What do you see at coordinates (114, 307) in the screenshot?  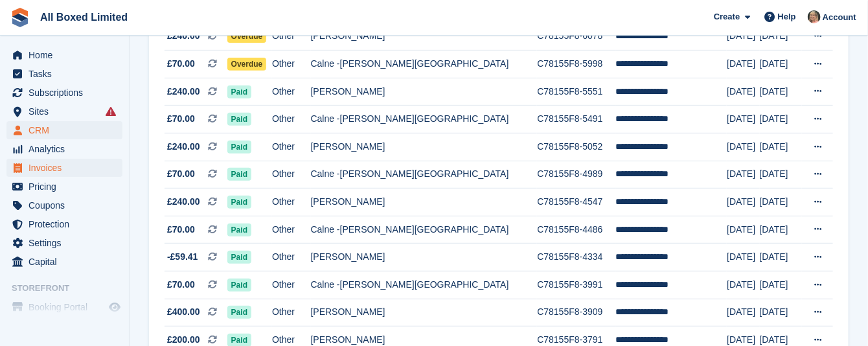 I see `a: Preview store` at bounding box center [114, 307].